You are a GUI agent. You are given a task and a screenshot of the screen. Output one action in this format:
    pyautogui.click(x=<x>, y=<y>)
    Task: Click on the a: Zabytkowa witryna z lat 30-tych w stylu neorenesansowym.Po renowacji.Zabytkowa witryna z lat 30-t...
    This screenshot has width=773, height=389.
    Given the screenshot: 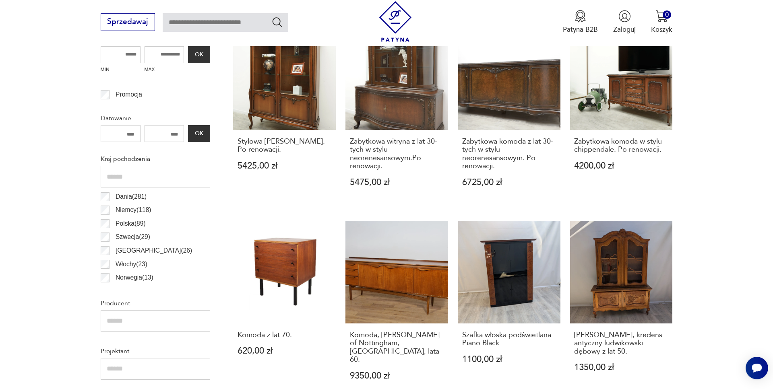 What is the action you would take?
    pyautogui.click(x=397, y=116)
    